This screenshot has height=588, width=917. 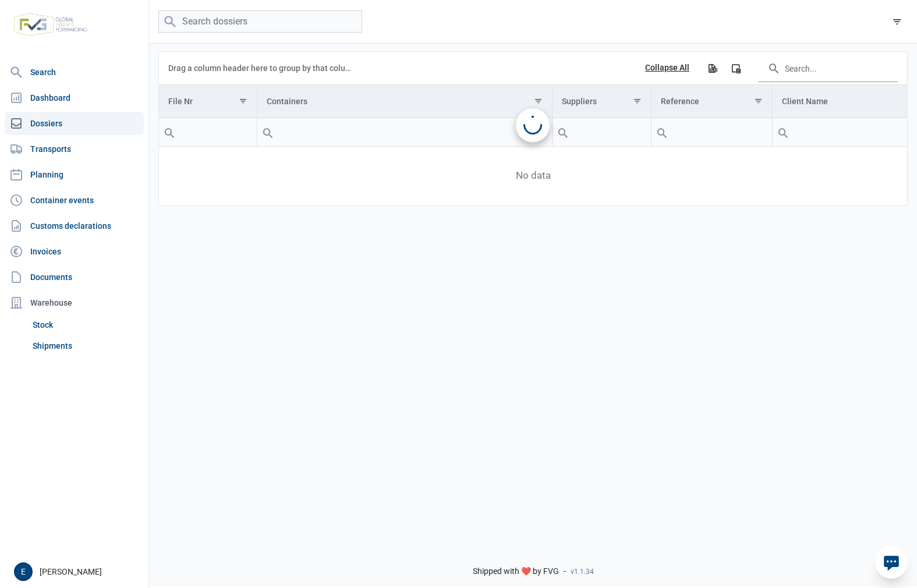 I want to click on div: Column Chooser, so click(x=736, y=68).